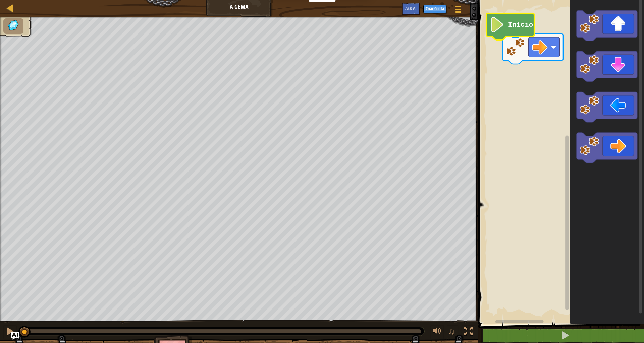 The width and height of the screenshot is (644, 343). What do you see at coordinates (411, 8) in the screenshot?
I see `span: Ask AI` at bounding box center [411, 8].